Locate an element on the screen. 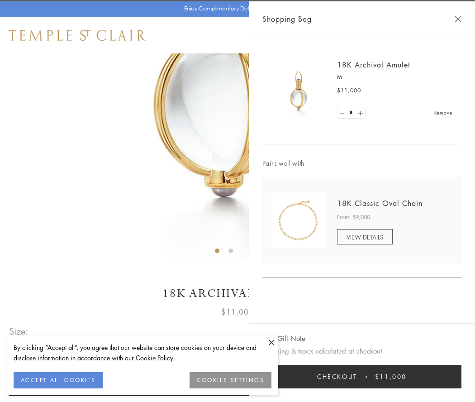  span: Pairs well with is located at coordinates (362, 163).